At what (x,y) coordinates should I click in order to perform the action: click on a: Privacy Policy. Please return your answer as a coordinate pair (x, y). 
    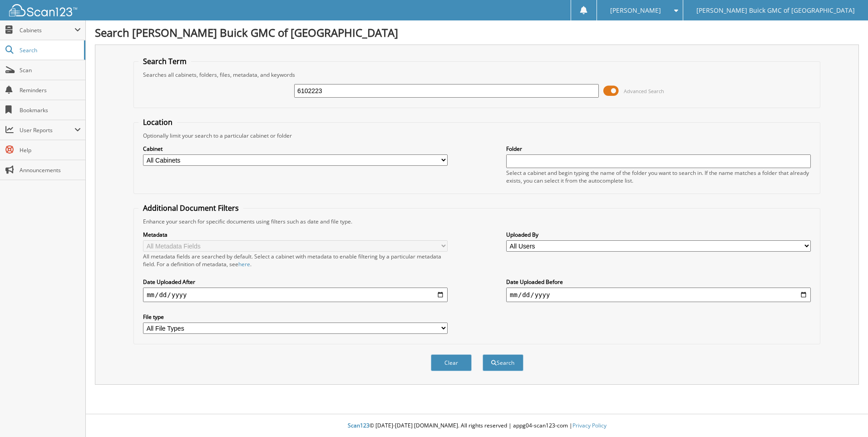
    Looking at the image, I should click on (589, 425).